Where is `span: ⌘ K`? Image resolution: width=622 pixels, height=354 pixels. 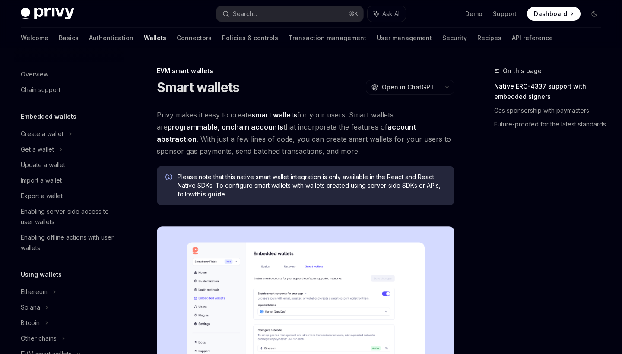 span: ⌘ K is located at coordinates (353, 14).